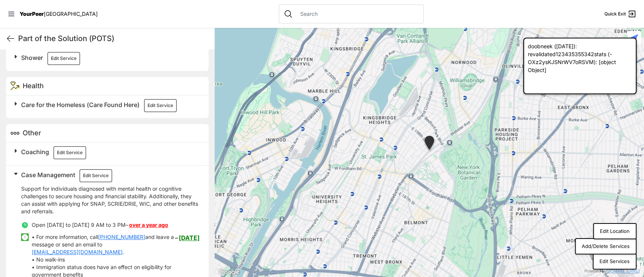  I want to click on input: Search, so click(358, 14).